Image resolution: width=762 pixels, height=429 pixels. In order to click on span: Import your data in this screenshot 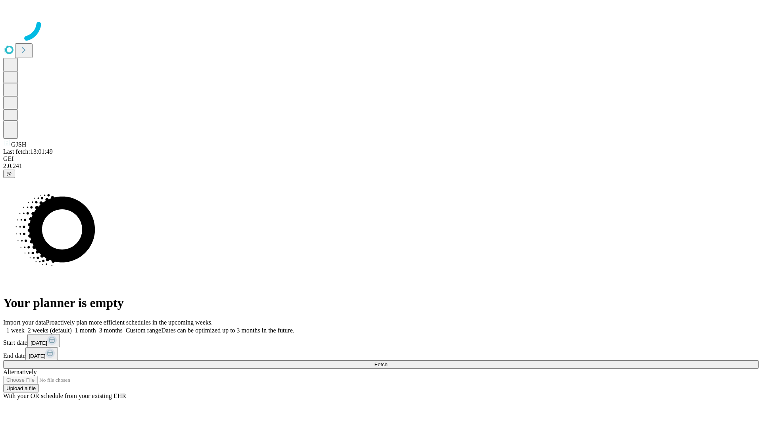, I will do `click(25, 322)`.